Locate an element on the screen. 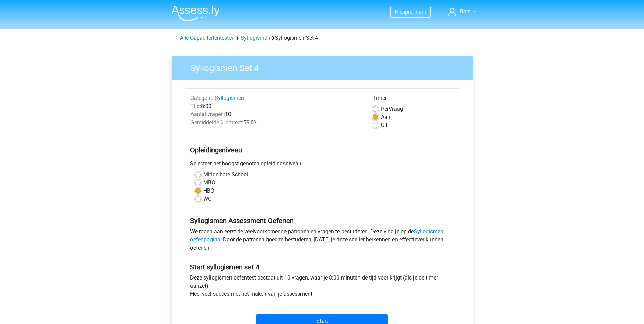 This screenshot has width=644, height=324. div: Syllogismen Set 4 is located at coordinates (322, 38).